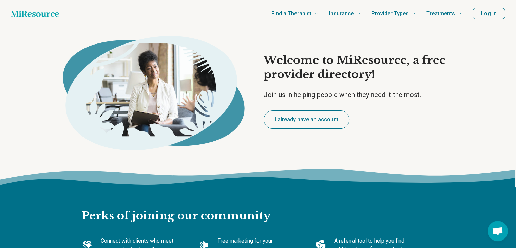 This screenshot has height=248, width=516. I want to click on button: Log In, so click(489, 14).